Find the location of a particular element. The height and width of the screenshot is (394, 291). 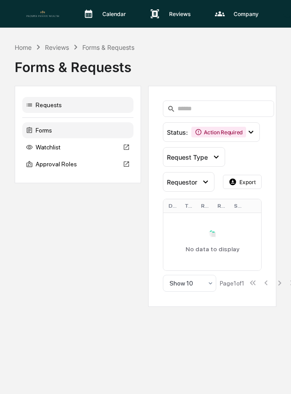

img: logo is located at coordinates (43, 14).